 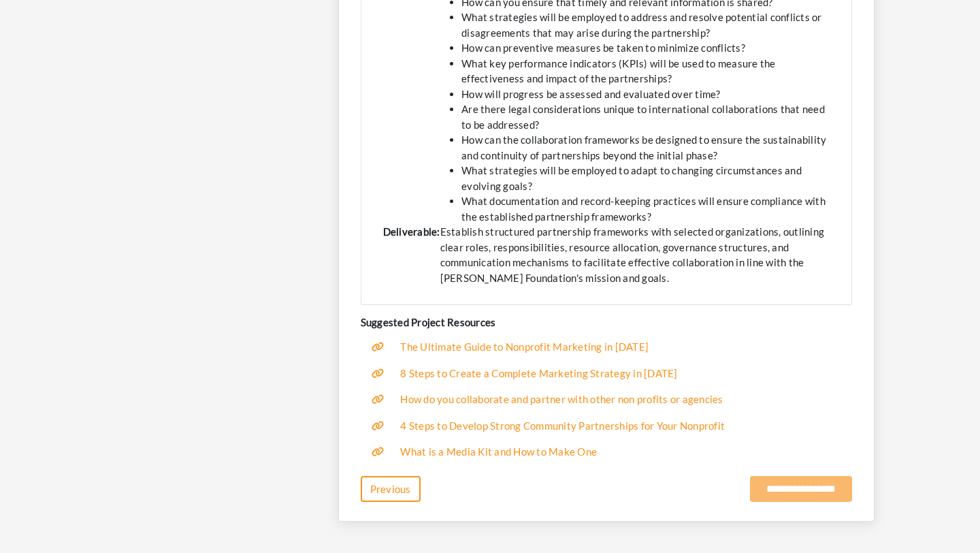 I want to click on li: What strategies will be employed to address and resolve potential conflicts or disagreements that..., so click(x=645, y=25).